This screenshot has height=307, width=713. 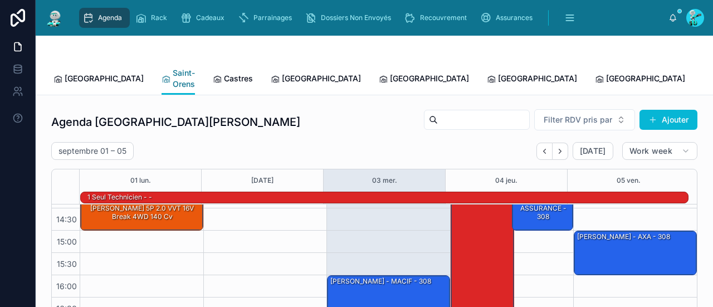 I want to click on span: 15:30, so click(x=67, y=264).